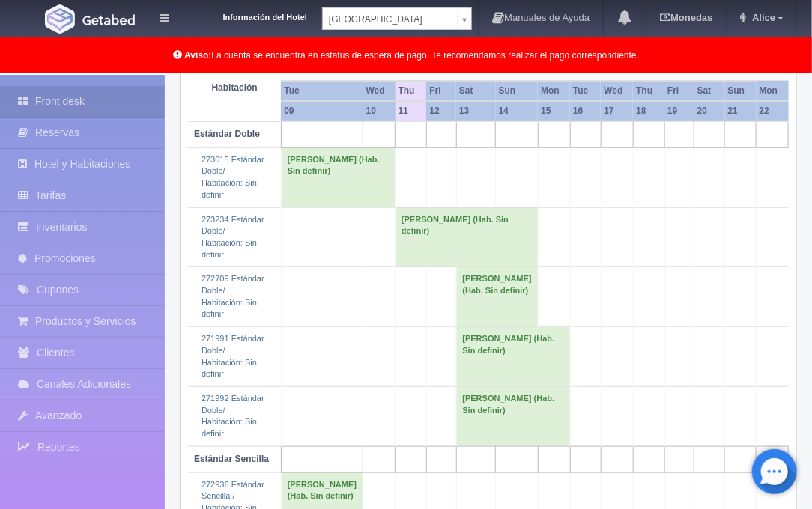 The height and width of the screenshot is (509, 812). I want to click on th: 17, so click(616, 111).